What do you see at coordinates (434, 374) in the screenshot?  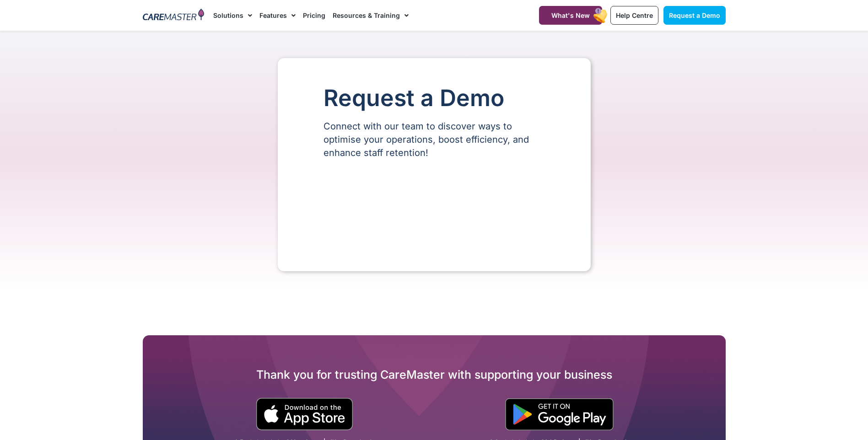 I see `h2: Thank you for trusting CareMaster with supporting your business` at bounding box center [434, 374].